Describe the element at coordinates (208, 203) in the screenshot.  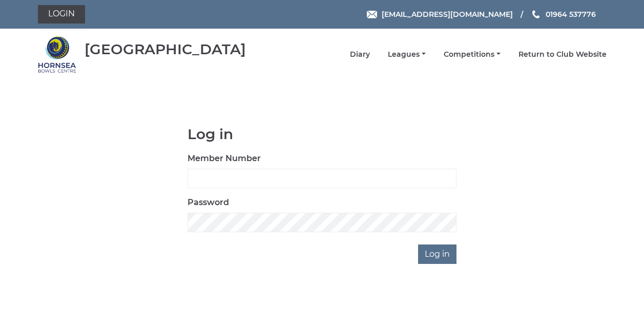
I see `label: Password` at that location.